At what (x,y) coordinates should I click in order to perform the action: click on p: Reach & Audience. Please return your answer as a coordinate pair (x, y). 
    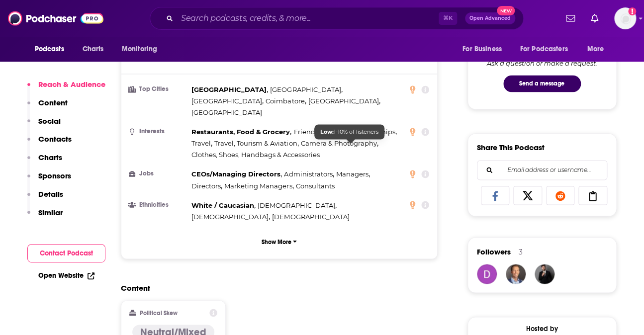
    Looking at the image, I should click on (71, 84).